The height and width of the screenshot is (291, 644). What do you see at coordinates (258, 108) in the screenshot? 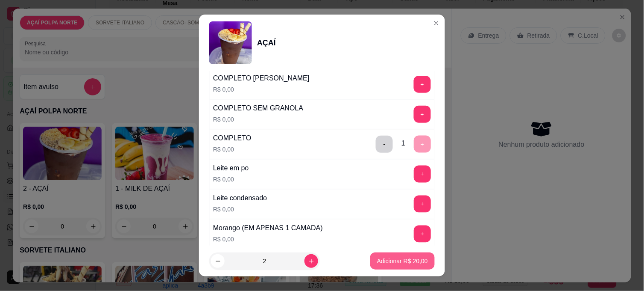
I see `div: COMPLETO SEM GRANOLA` at bounding box center [258, 108].